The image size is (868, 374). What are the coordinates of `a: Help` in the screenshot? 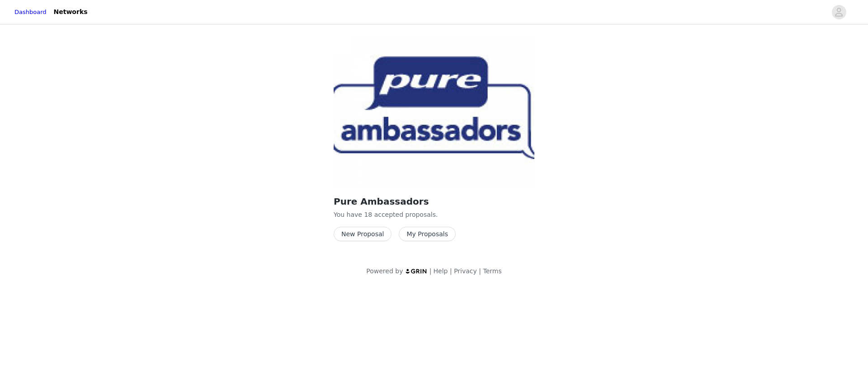 It's located at (441, 271).